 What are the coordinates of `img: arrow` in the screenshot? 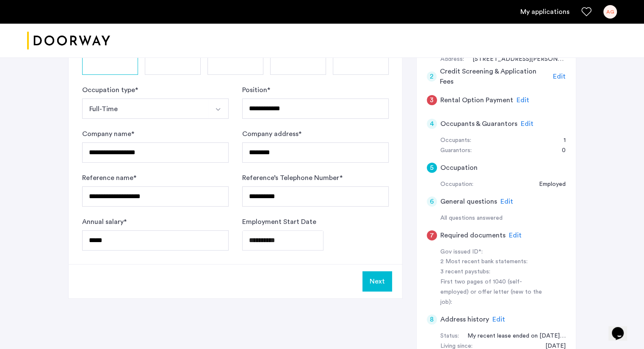 It's located at (218, 109).